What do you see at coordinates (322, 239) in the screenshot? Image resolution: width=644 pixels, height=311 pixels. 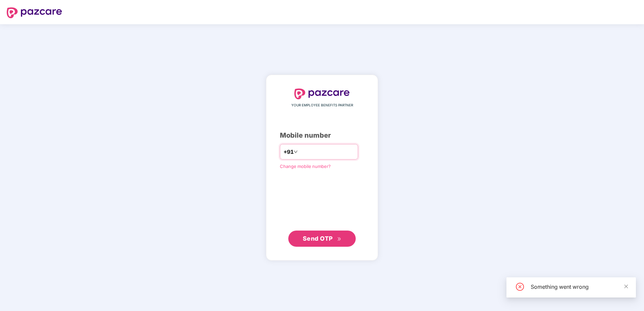 I see `button: Send OTPdouble-right` at bounding box center [322, 239].